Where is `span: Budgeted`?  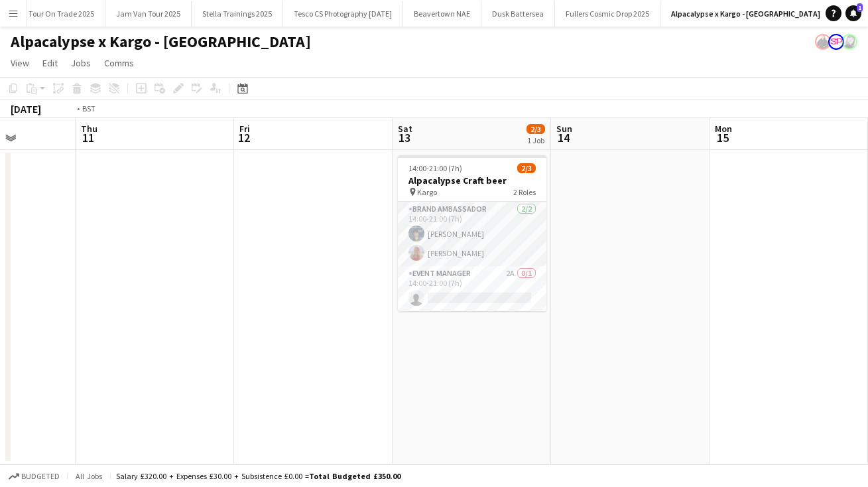 span: Budgeted is located at coordinates (40, 476).